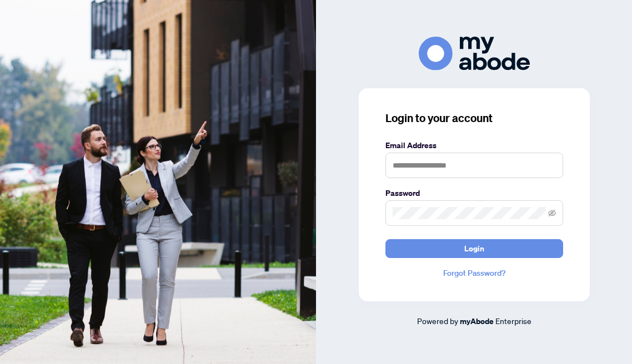 This screenshot has width=632, height=364. I want to click on a: Forgot Password?, so click(475, 273).